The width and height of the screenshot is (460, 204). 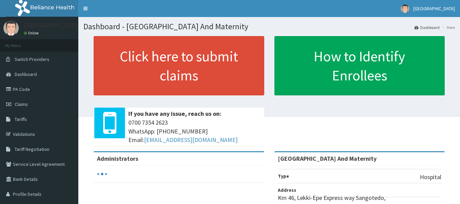 What do you see at coordinates (26, 74) in the screenshot?
I see `span: Dashboard` at bounding box center [26, 74].